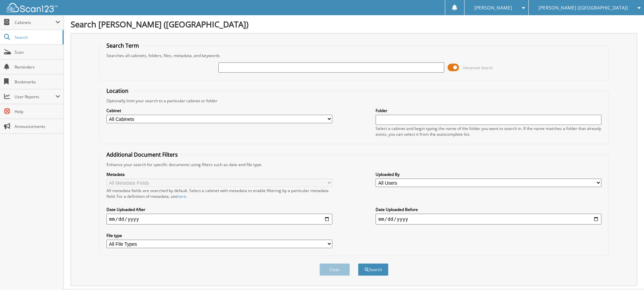 Image resolution: width=644 pixels, height=290 pixels. I want to click on span: Cabinets, so click(35, 22).